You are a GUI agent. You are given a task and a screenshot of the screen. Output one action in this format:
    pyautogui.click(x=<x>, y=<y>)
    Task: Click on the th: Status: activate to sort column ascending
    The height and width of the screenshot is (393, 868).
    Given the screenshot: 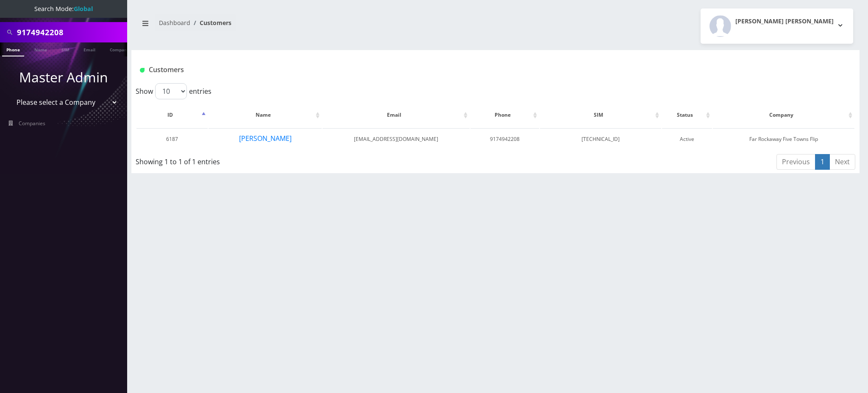 What is the action you would take?
    pyautogui.click(x=687, y=115)
    